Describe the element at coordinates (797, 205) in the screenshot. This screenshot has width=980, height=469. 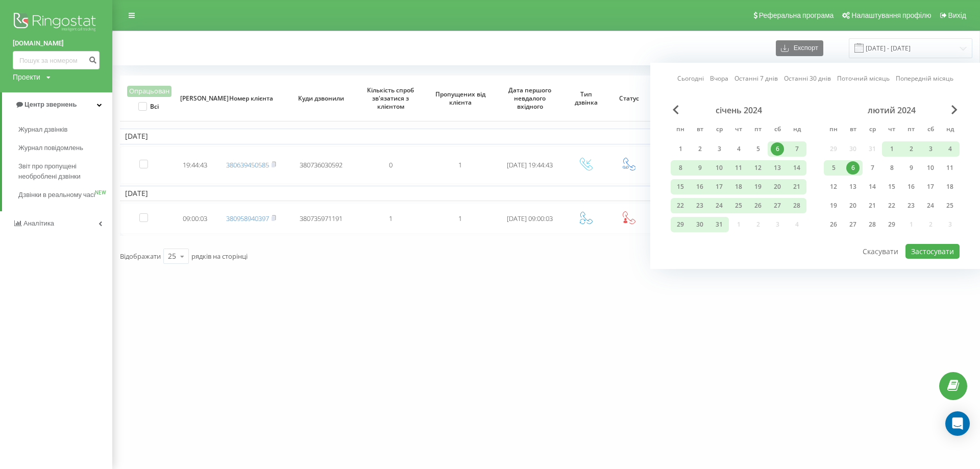
I see `div: нд 28 січ 2024 р.` at that location.